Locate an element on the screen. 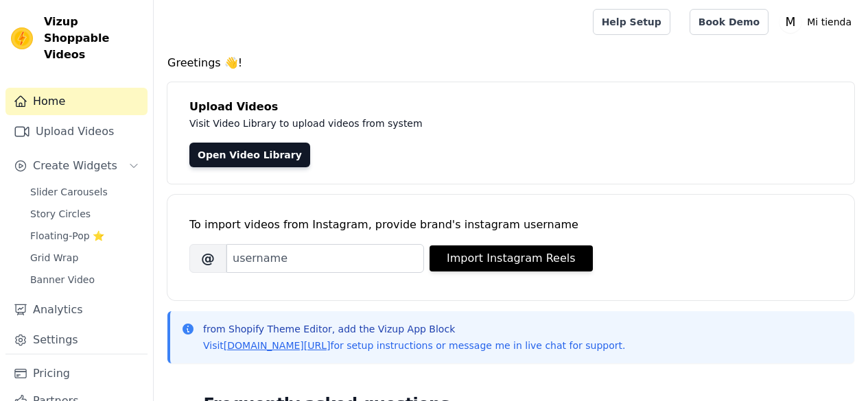 The image size is (868, 401). button: M Mi tienda is located at coordinates (818, 22).